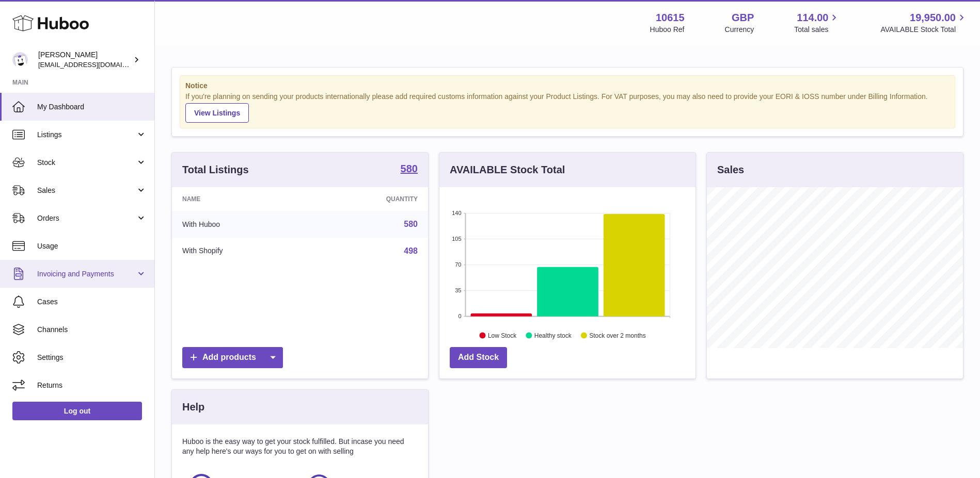 This screenshot has height=478, width=980. I want to click on a: Add products, so click(232, 357).